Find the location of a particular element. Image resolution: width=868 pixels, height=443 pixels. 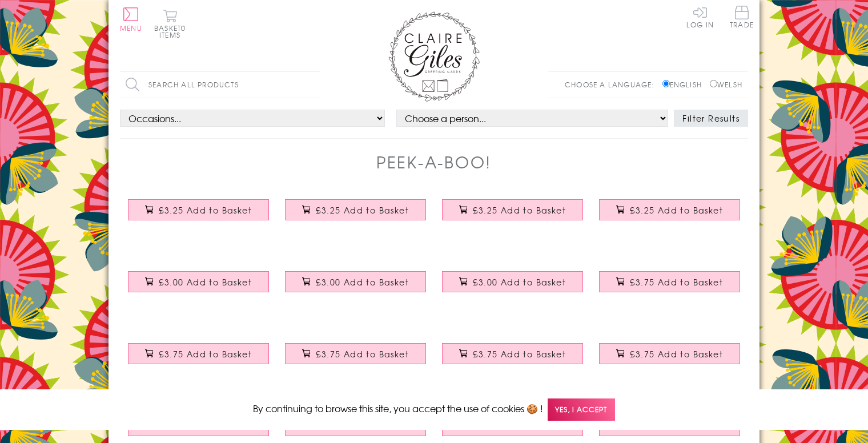

a: Valentine's Day Card, Crown of leaves, See through acetate window £3.00 Add to Basket is located at coordinates (355, 287).